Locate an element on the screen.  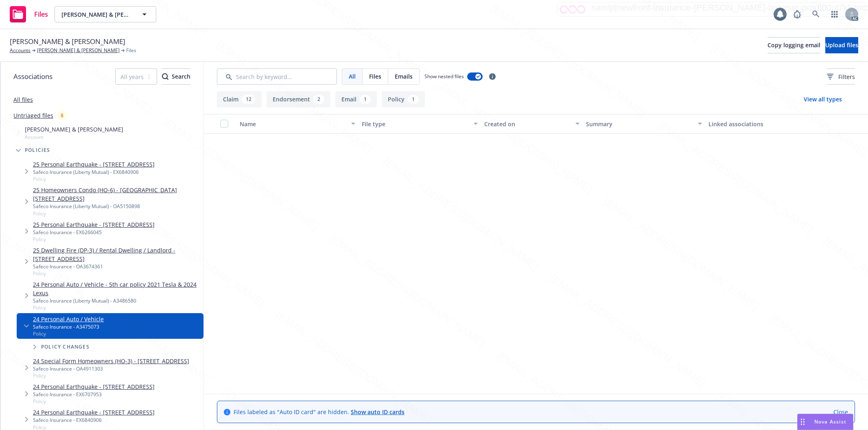
span: Policies is located at coordinates (38, 150).